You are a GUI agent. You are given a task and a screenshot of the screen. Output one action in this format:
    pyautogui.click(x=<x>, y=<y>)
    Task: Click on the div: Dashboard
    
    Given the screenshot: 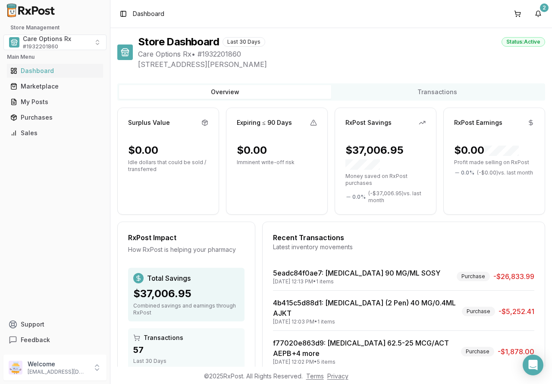 What is the action you would take?
    pyautogui.click(x=55, y=71)
    